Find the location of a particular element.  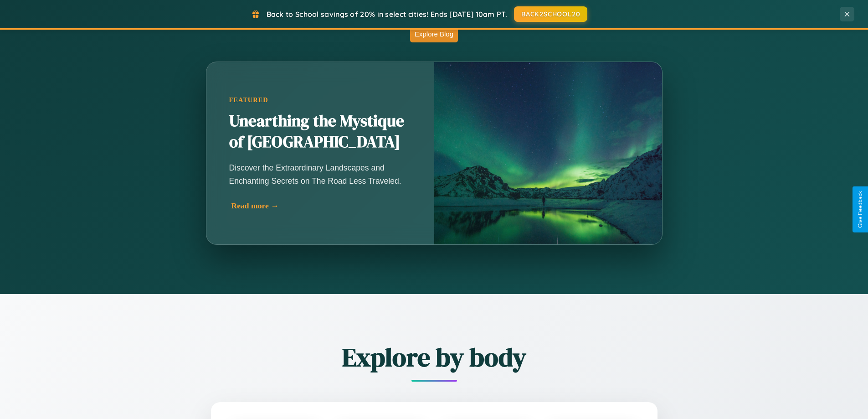

div: Featured is located at coordinates (320, 100).